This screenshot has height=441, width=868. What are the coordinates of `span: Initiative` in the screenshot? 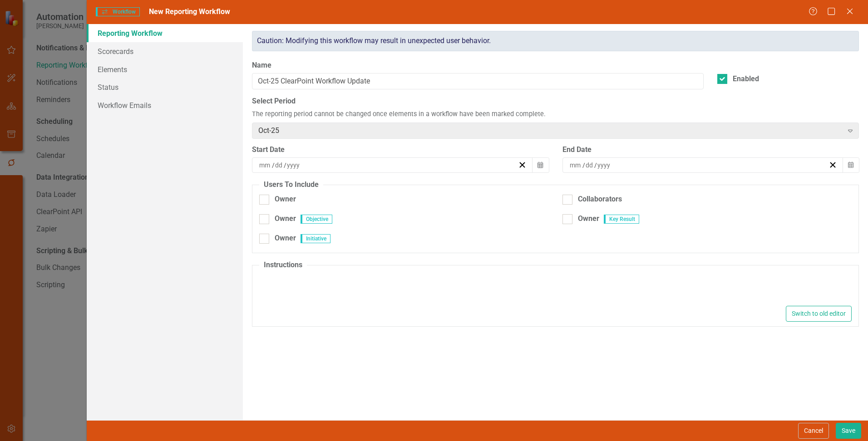 It's located at (315, 239).